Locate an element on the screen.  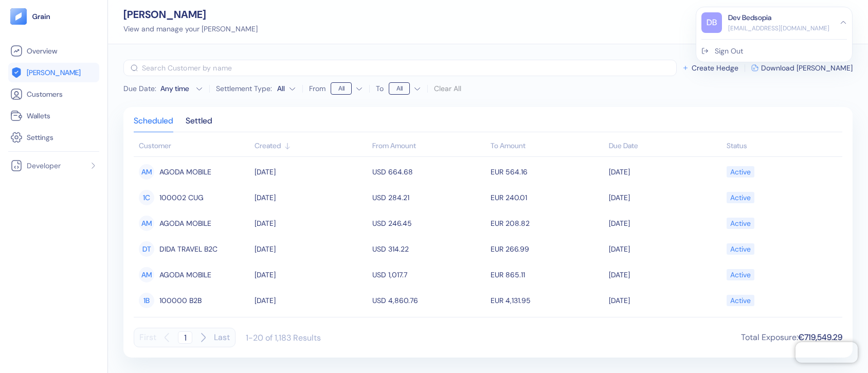
td: EUR 266.99 is located at coordinates (547, 249).